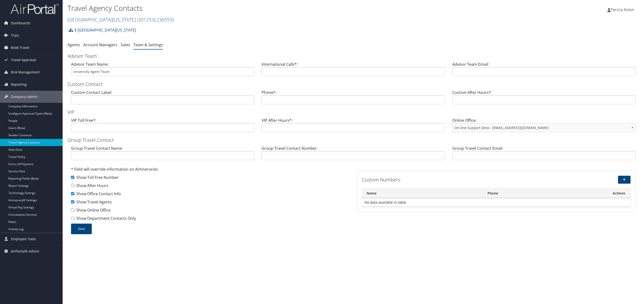 Image resolution: width=644 pixels, height=304 pixels. I want to click on th: Name: activate to sort column descending, so click(423, 193).